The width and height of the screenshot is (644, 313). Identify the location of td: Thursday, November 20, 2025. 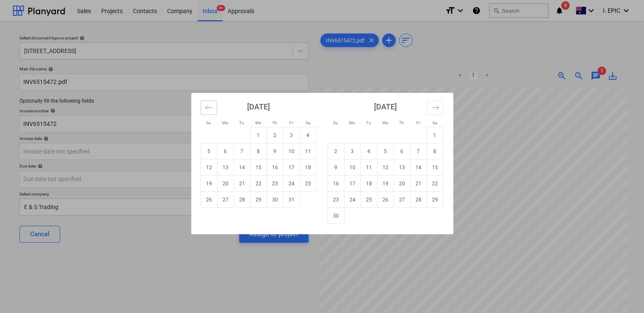
(401, 184).